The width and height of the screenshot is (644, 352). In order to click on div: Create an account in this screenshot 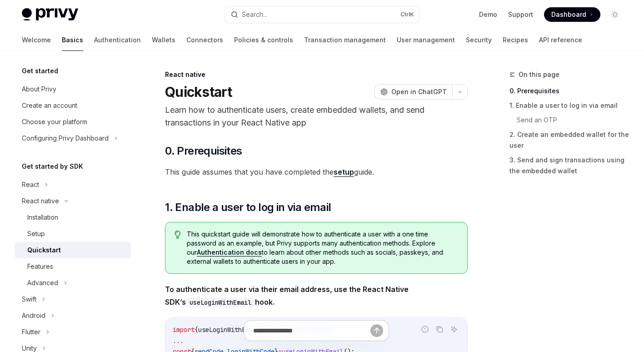, I will do `click(50, 105)`.